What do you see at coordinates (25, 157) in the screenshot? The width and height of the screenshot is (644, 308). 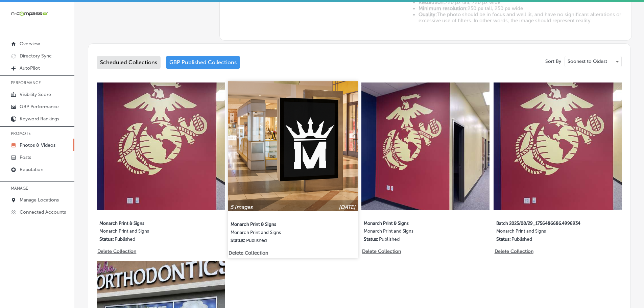 I see `p: Posts` at bounding box center [25, 157].